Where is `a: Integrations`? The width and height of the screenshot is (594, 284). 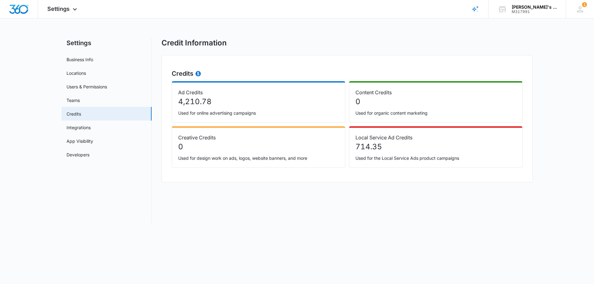 a: Integrations is located at coordinates (79, 127).